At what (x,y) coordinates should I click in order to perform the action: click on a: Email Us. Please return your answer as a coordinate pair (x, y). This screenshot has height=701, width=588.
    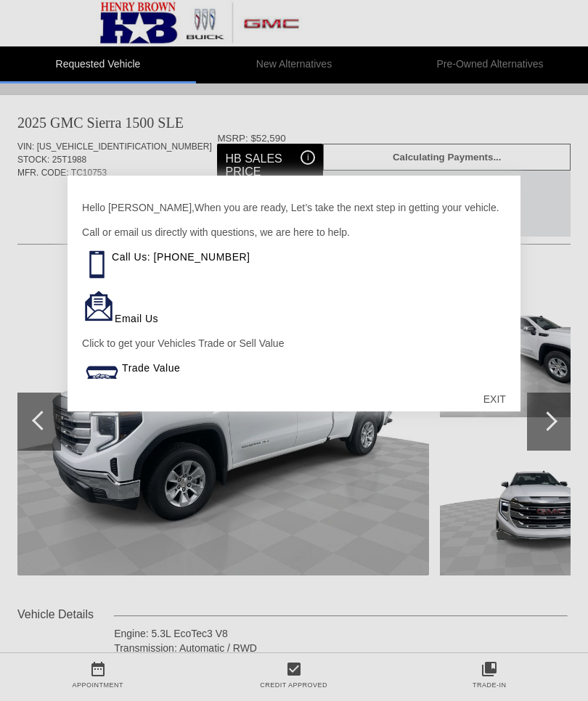
    Looking at the image, I should click on (137, 319).